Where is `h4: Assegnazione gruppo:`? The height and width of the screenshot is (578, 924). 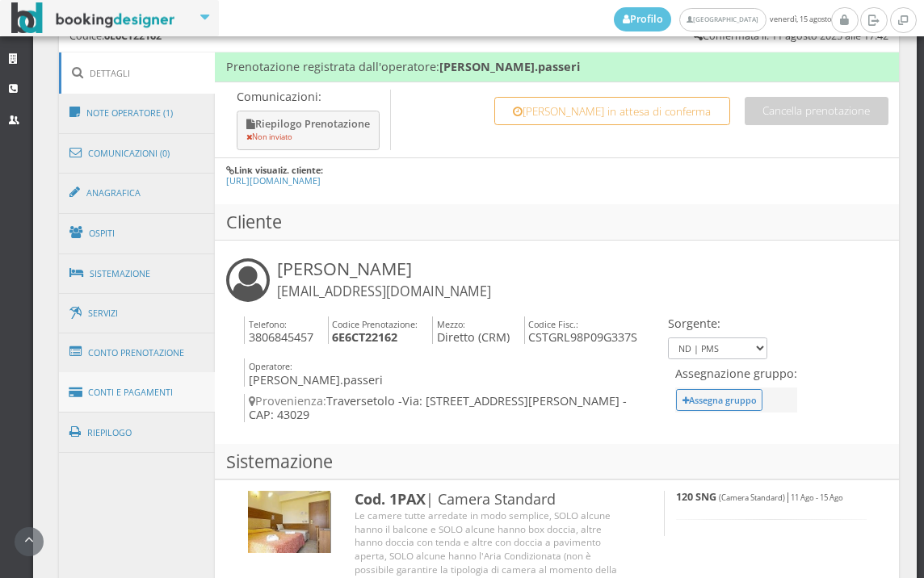
h4: Assegnazione gruppo: is located at coordinates (736, 373).